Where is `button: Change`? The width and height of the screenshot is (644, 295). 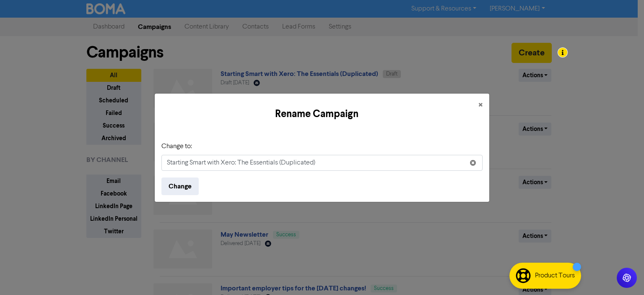
button: Change is located at coordinates (180, 186).